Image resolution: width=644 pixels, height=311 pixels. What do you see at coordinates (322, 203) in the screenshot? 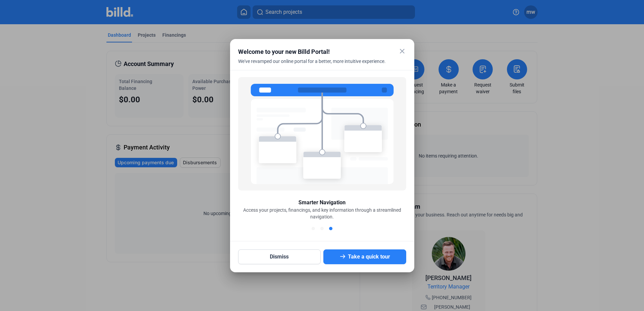
I see `div: Smarter Navigation` at bounding box center [322, 203].